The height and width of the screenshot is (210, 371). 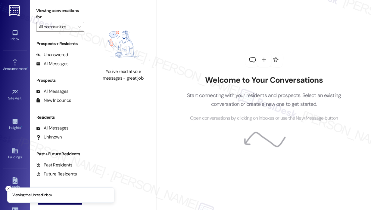 I want to click on a: Inbox, so click(x=15, y=36).